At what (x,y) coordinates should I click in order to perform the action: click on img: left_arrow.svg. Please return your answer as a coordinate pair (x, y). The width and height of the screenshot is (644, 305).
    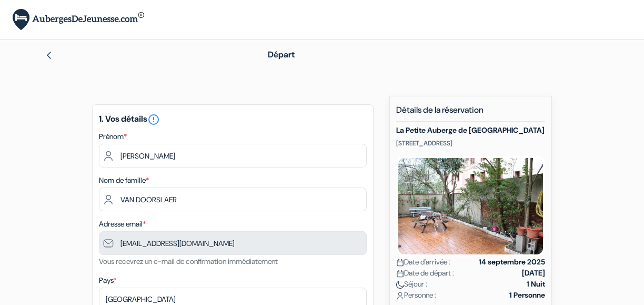
    Looking at the image, I should click on (49, 55).